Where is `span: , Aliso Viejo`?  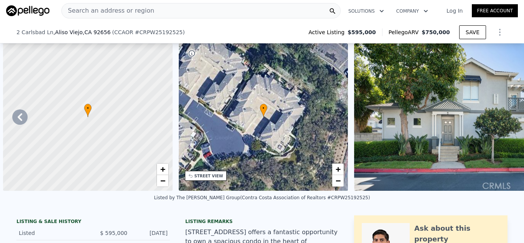
span: , Aliso Viejo is located at coordinates (82, 32).